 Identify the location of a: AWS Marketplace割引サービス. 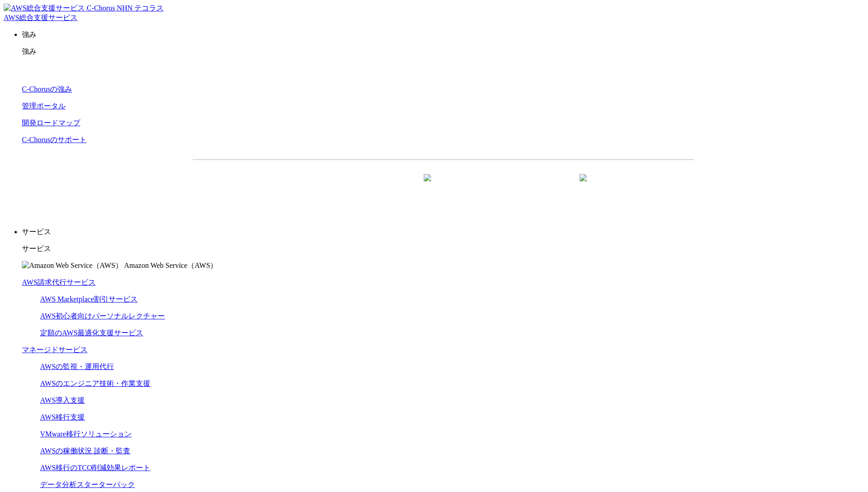
(89, 299).